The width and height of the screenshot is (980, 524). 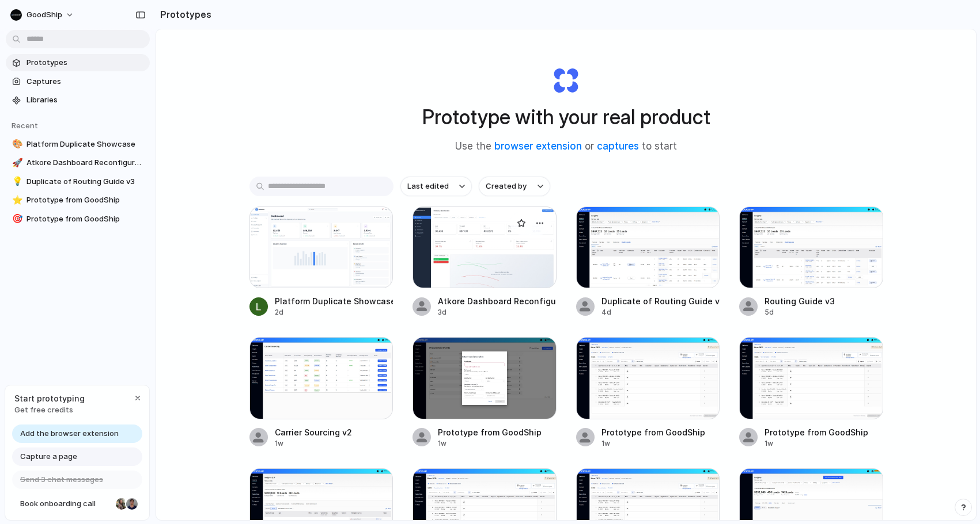 I want to click on span: Duplicate of Routing Guide v3, so click(x=85, y=182).